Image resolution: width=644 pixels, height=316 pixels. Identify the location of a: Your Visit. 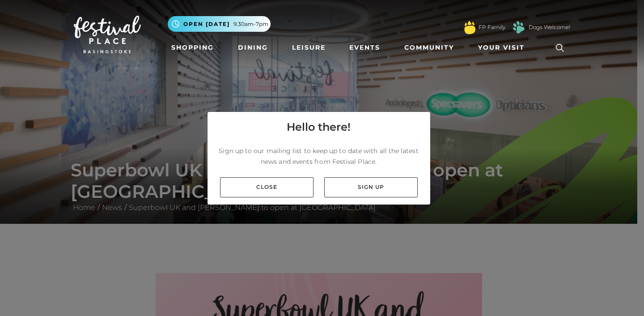
(503, 47).